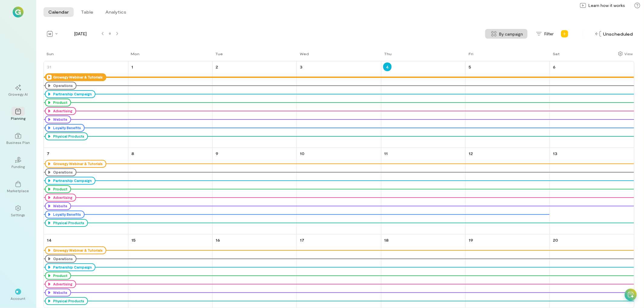 This screenshot has width=644, height=308. What do you see at coordinates (387, 67) in the screenshot?
I see `a: September 4, 2025` at bounding box center [387, 67].